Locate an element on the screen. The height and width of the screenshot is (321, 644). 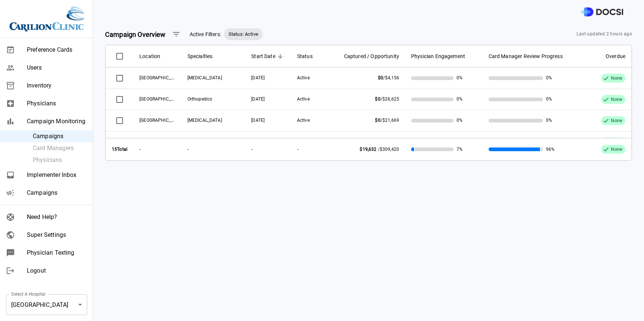
span: Active Filters: is located at coordinates (205, 34).